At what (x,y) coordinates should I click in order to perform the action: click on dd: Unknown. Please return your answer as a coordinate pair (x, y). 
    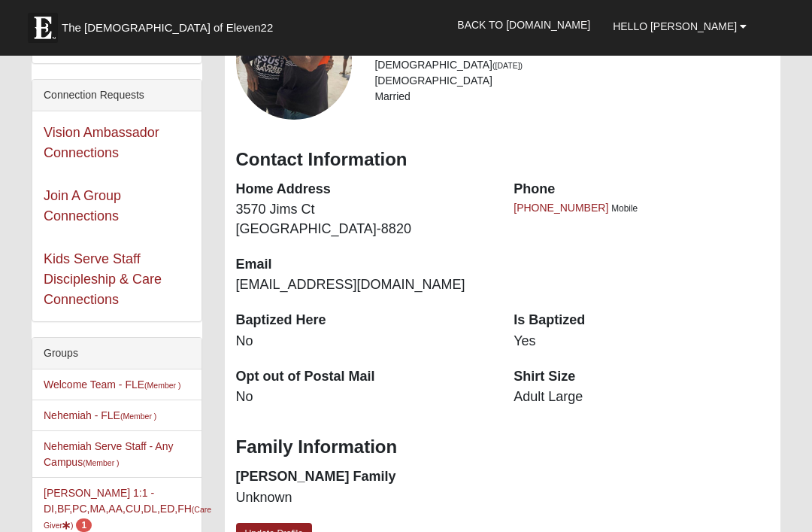
    Looking at the image, I should click on (364, 498).